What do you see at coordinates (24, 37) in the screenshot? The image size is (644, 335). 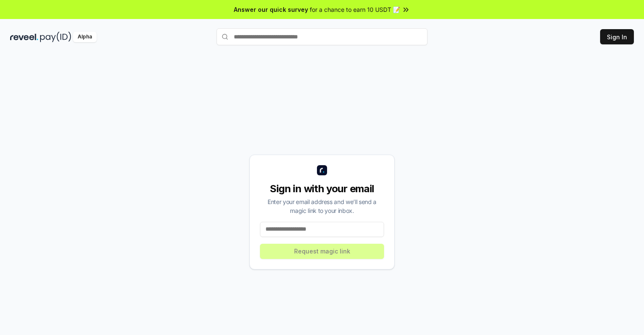 I see `img: reveel_dark` at bounding box center [24, 37].